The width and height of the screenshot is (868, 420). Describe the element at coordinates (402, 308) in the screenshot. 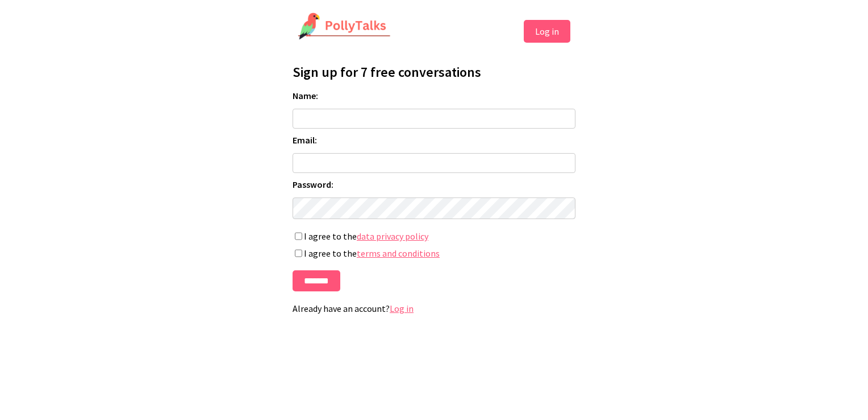

I see `a: Log in` at that location.